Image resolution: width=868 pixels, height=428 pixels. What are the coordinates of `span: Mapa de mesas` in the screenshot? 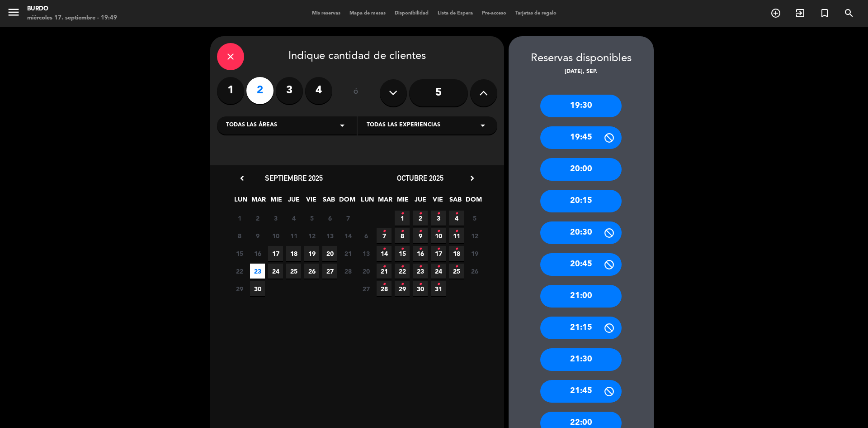 It's located at (368, 13).